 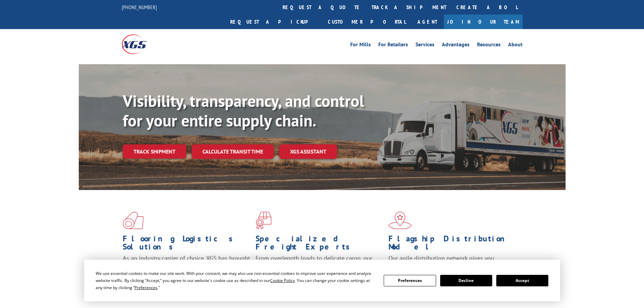 I want to click on b: Visibility, transparency, and control for your entire supply chain., so click(x=244, y=111).